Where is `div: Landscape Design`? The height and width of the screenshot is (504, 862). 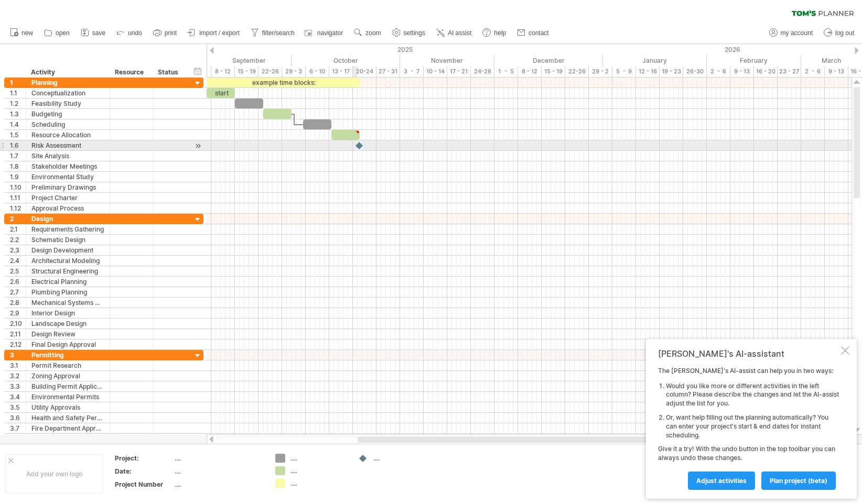 div: Landscape Design is located at coordinates (68, 324).